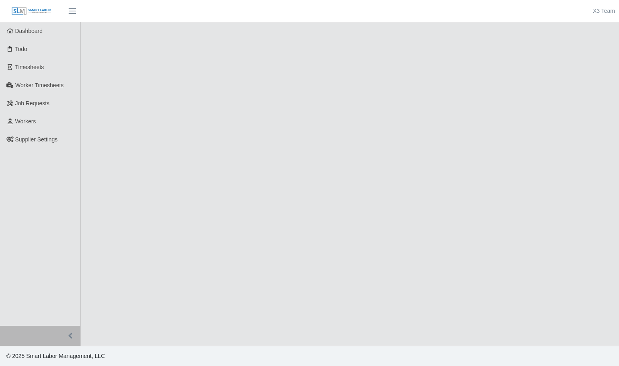 Image resolution: width=619 pixels, height=366 pixels. What do you see at coordinates (21, 49) in the screenshot?
I see `span: Todo` at bounding box center [21, 49].